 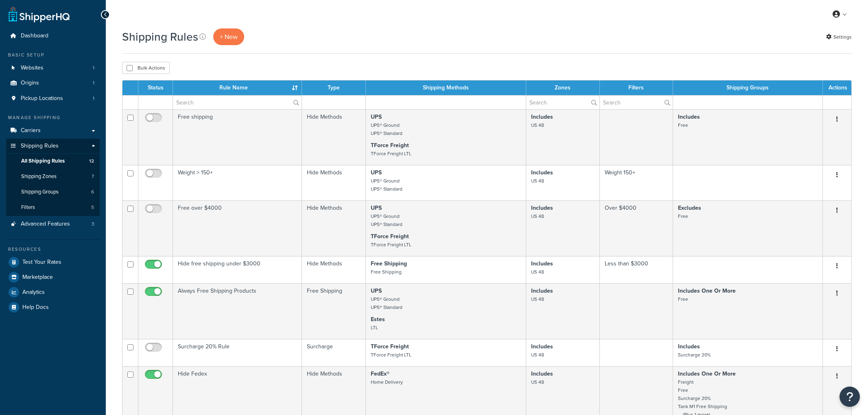 I want to click on div: Resources, so click(x=53, y=249).